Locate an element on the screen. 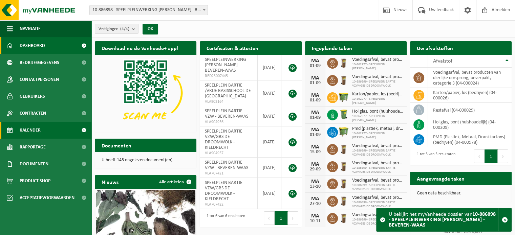 This screenshot has width=515, height=235. td: hol glas, bont (huishoudelijk) (04-000209) is located at coordinates (470, 125).